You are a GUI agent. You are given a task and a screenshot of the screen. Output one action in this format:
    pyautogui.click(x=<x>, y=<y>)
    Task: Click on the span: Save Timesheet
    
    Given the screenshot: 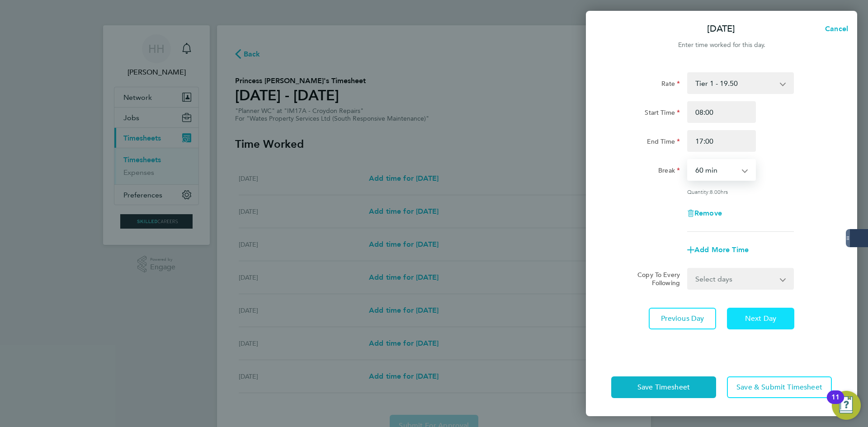 What is the action you would take?
    pyautogui.click(x=664, y=387)
    